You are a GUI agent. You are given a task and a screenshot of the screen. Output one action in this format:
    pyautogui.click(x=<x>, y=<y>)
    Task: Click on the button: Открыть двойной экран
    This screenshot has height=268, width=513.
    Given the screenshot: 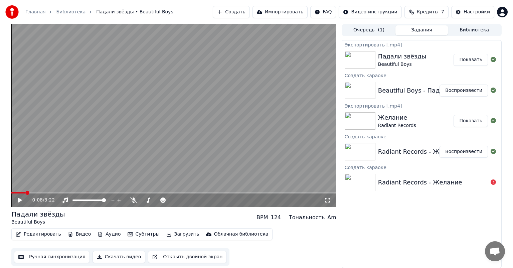 What is the action you would take?
    pyautogui.click(x=187, y=257)
    